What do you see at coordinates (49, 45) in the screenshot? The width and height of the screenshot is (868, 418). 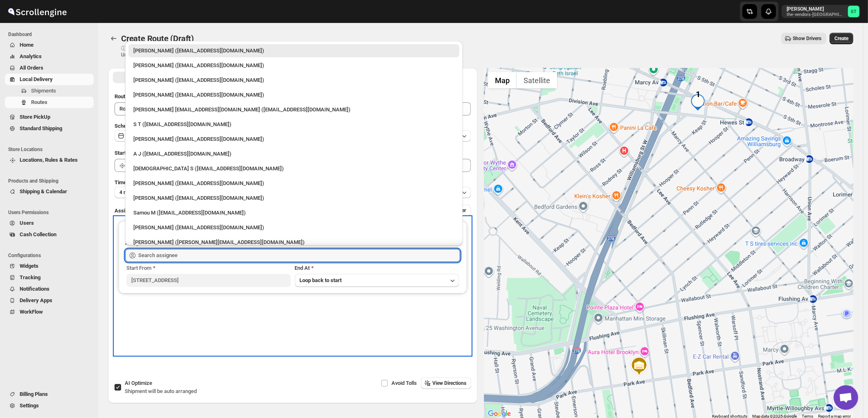 I see `button: Home` at bounding box center [49, 45].